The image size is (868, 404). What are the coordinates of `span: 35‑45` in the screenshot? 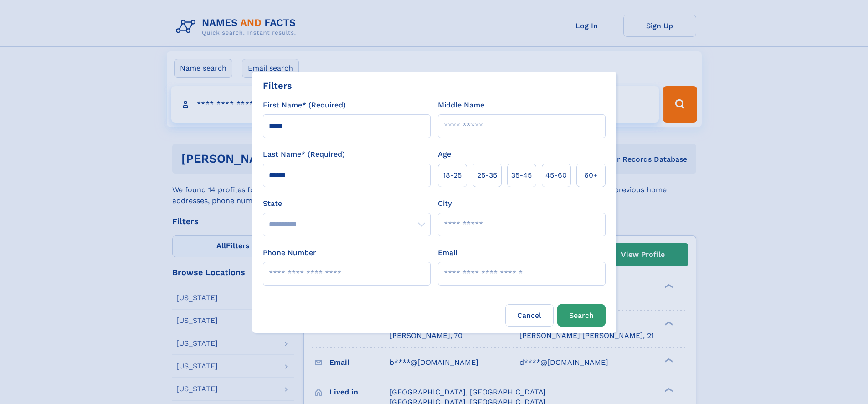 It's located at (521, 175).